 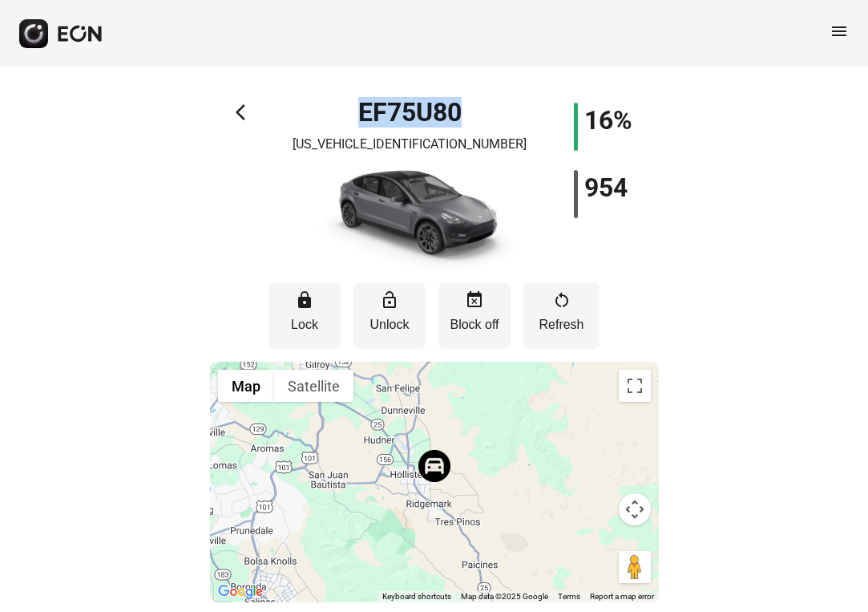 I want to click on span: event_busy, so click(x=474, y=300).